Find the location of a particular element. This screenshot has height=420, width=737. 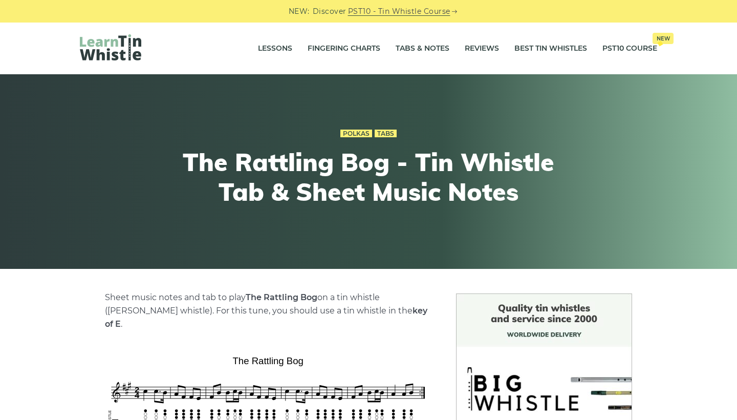

a: Lessons is located at coordinates (275, 49).